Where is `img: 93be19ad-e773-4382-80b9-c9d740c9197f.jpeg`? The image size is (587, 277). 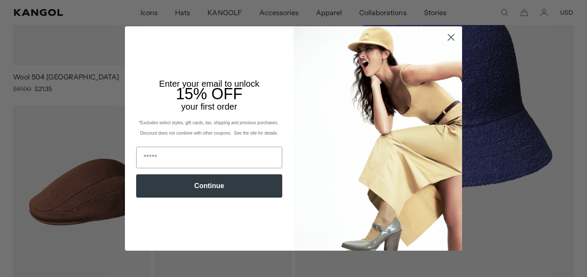
img: 93be19ad-e773-4382-80b9-c9d740c9197f.jpeg is located at coordinates (378, 139).